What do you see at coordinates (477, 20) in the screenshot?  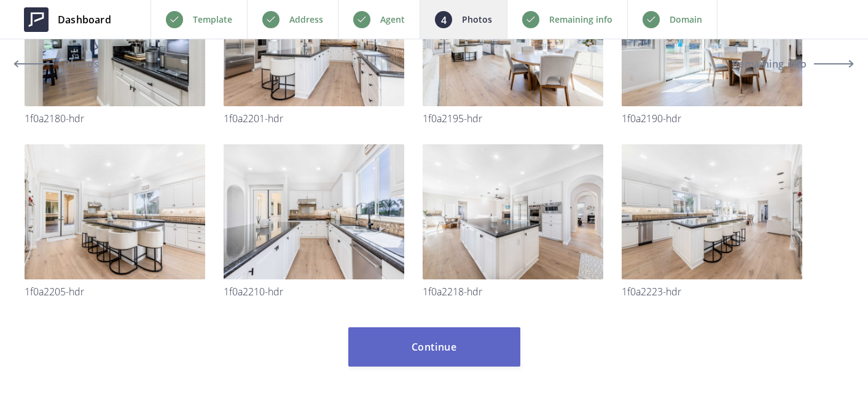 I see `p: Photos` at bounding box center [477, 20].